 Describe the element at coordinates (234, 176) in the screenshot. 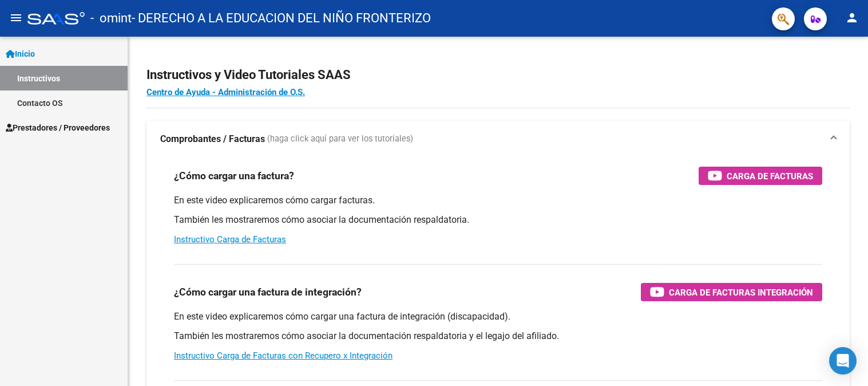

I see `h3: ¿Cómo cargar una factura?` at that location.